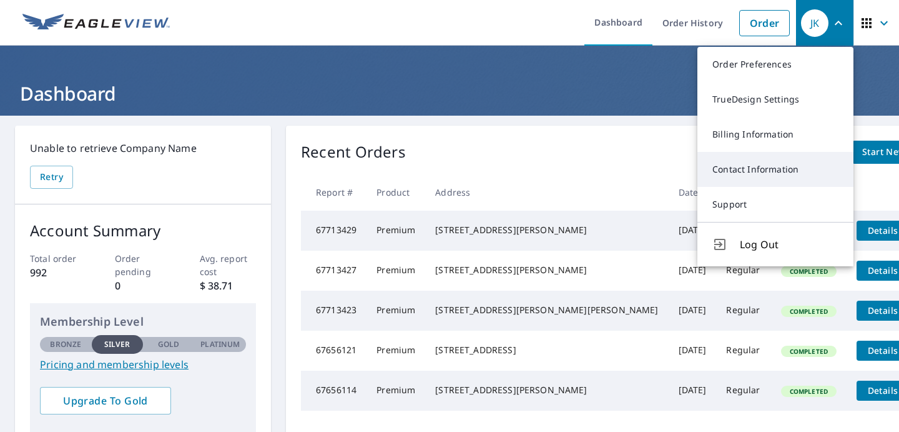 This screenshot has width=899, height=432. I want to click on th: Date, so click(693, 192).